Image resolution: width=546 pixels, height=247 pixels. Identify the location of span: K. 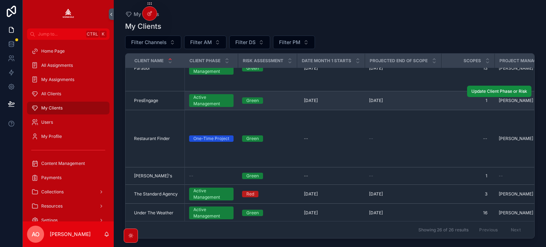
(103, 34).